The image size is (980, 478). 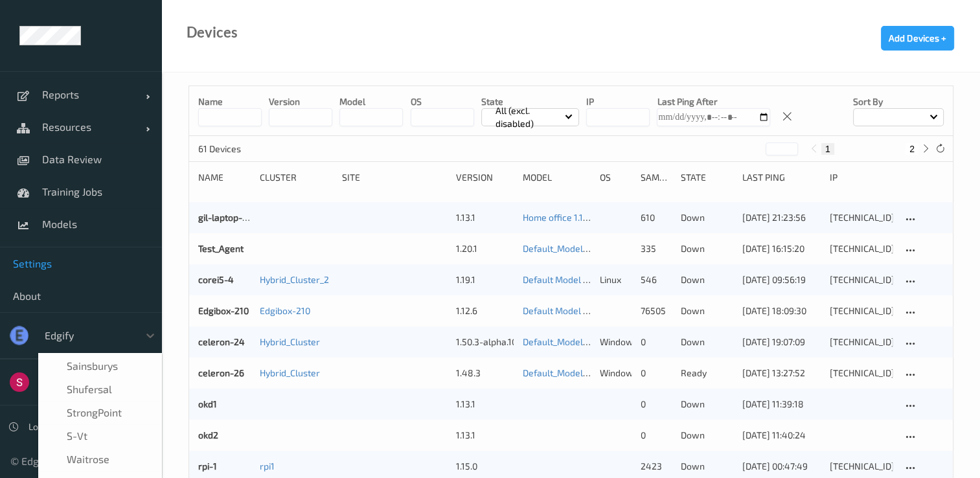 What do you see at coordinates (208, 434) in the screenshot?
I see `a: okd2` at bounding box center [208, 434].